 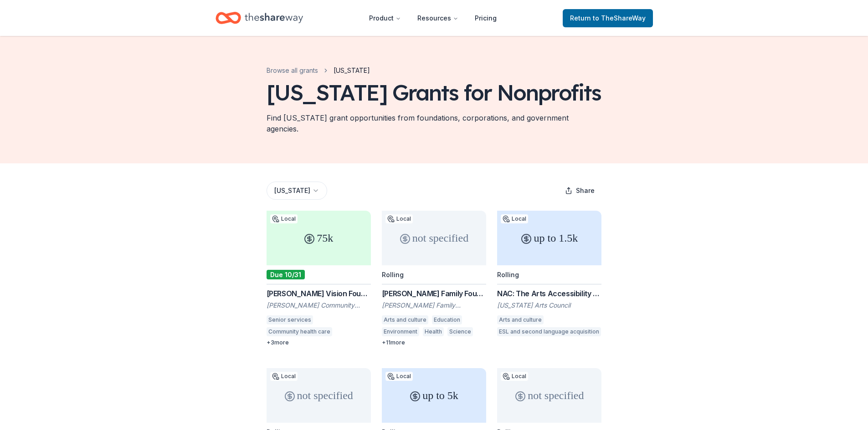 I want to click on span: Share, so click(x=585, y=191).